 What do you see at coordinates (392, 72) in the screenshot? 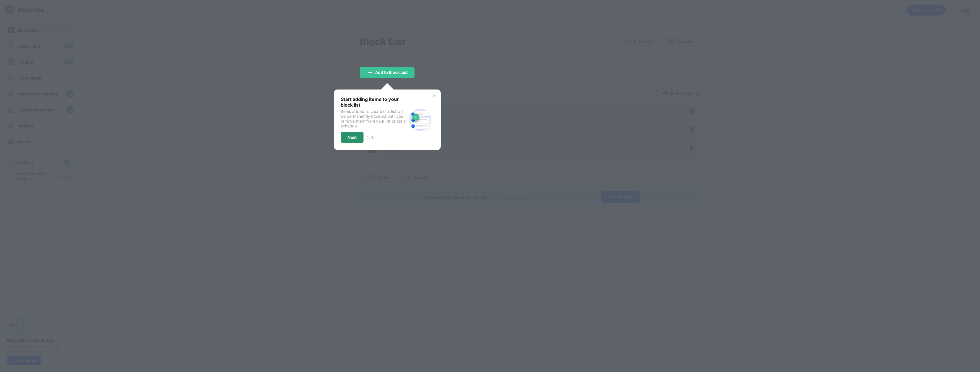
I see `div: Add to Block List` at bounding box center [392, 72].